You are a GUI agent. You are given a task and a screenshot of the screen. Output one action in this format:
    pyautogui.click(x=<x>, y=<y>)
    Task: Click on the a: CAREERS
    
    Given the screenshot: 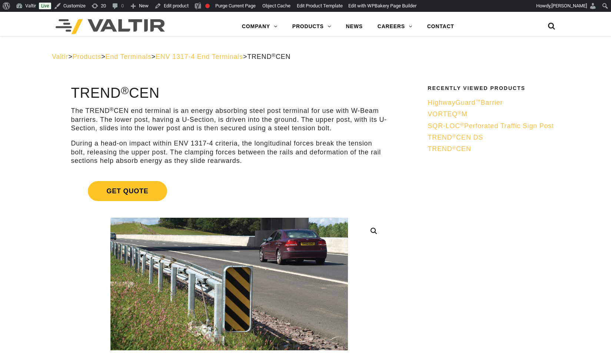 What is the action you would take?
    pyautogui.click(x=395, y=27)
    